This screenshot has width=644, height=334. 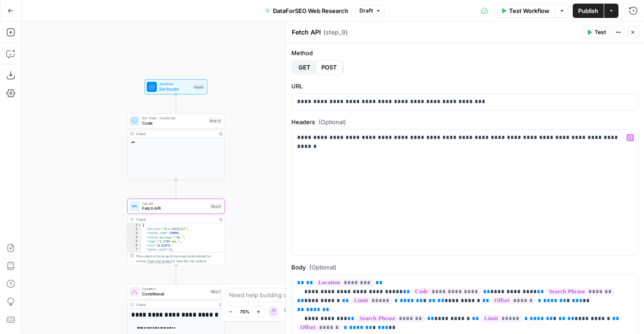 What do you see at coordinates (588, 11) in the screenshot?
I see `span: Publish` at bounding box center [588, 11].